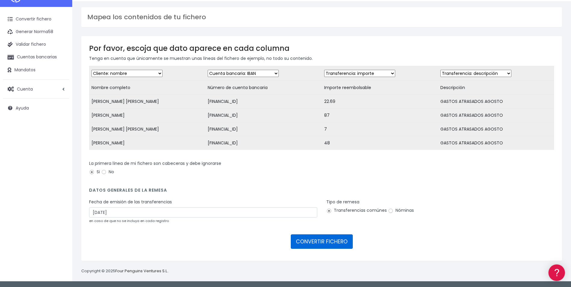 The image size is (571, 287). Describe the element at coordinates (343, 202) in the screenshot. I see `label: Tipo de remesa` at that location.